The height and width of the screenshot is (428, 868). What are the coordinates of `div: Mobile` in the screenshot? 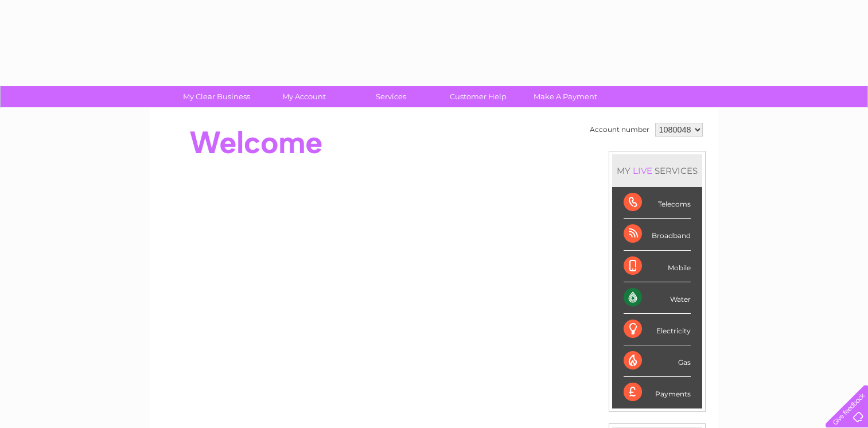 It's located at (657, 266).